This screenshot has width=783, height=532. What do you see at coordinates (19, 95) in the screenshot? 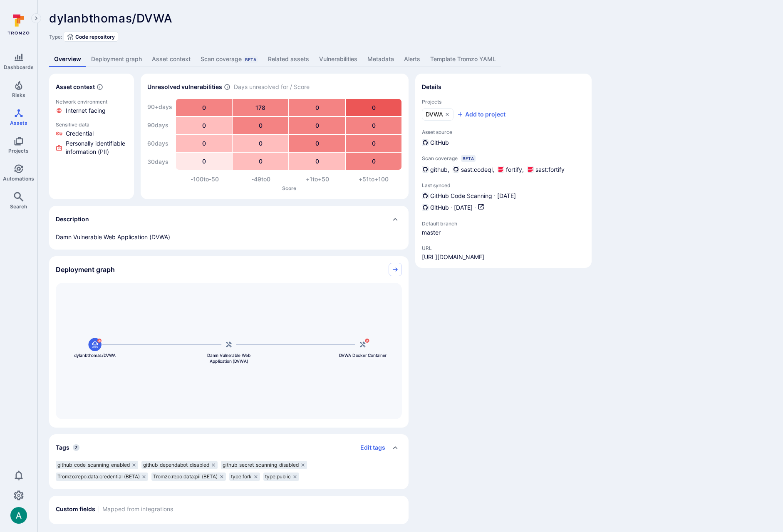
I see `span: Risks` at bounding box center [19, 95].